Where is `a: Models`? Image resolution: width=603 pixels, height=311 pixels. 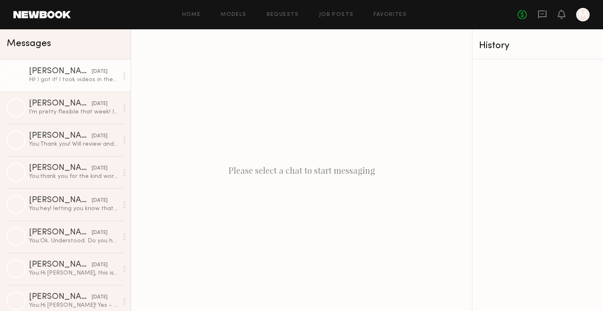
a: Models is located at coordinates (233, 15).